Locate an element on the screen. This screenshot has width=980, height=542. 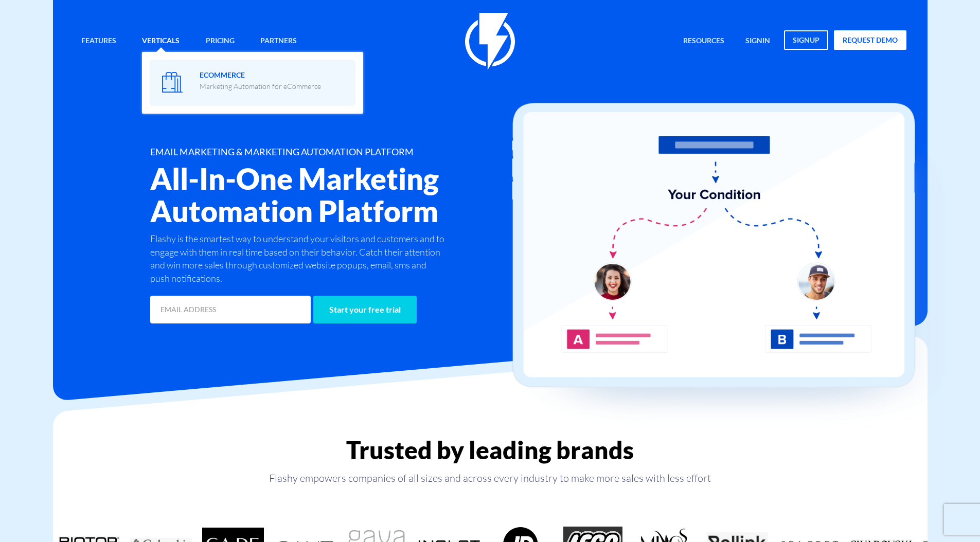
a: Resources is located at coordinates (704, 41).